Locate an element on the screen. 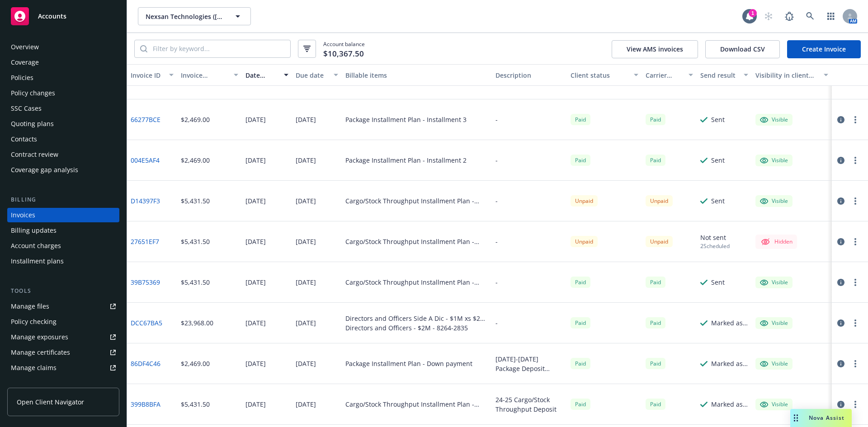 This screenshot has height=427, width=868. span: Manage exposures is located at coordinates (63, 337).